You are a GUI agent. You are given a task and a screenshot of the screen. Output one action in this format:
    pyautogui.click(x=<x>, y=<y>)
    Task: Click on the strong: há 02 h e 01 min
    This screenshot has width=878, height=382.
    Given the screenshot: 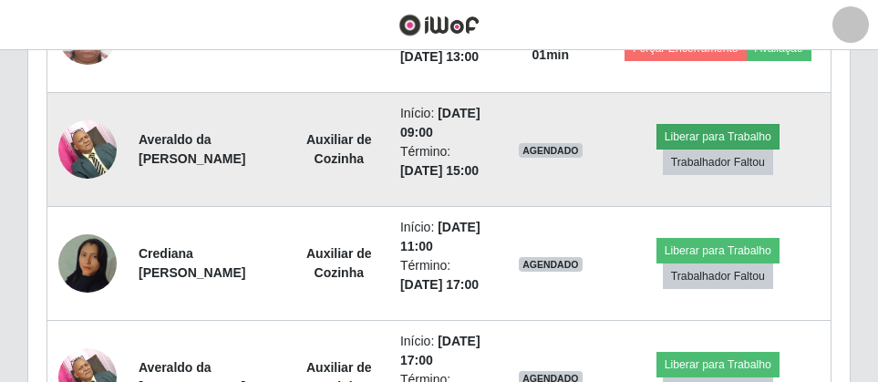 What is the action you would take?
    pyautogui.click(x=550, y=45)
    